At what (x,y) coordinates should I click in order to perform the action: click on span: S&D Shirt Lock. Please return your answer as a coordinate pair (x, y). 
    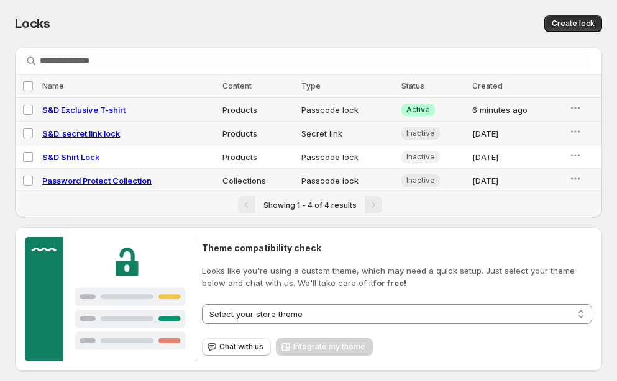
    Looking at the image, I should click on (71, 157).